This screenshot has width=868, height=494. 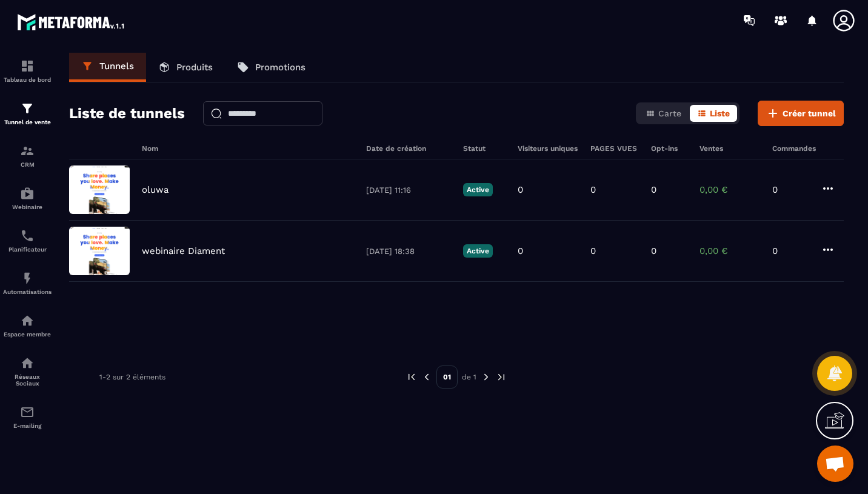 I want to click on p: CRM, so click(x=27, y=164).